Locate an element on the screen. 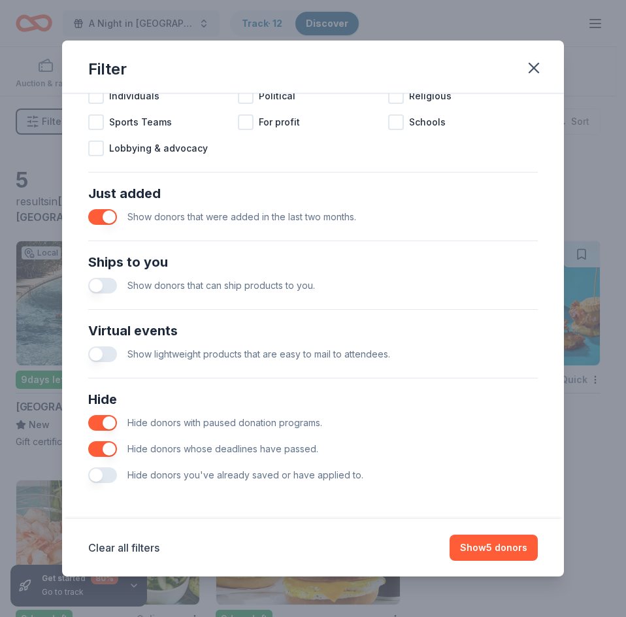 This screenshot has height=617, width=626. div: Ships to you is located at coordinates (313, 262).